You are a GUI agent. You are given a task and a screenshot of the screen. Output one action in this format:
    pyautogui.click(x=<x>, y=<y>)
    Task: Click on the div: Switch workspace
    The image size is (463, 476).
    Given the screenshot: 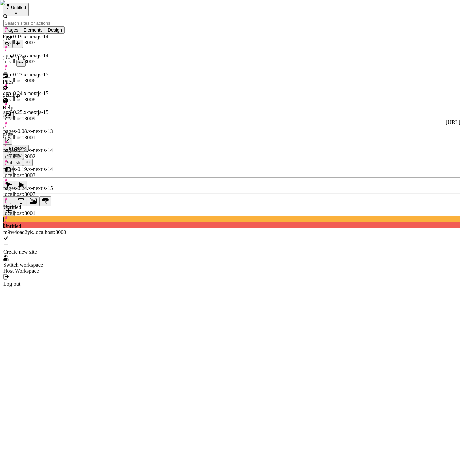 What is the action you would take?
    pyautogui.click(x=34, y=265)
    